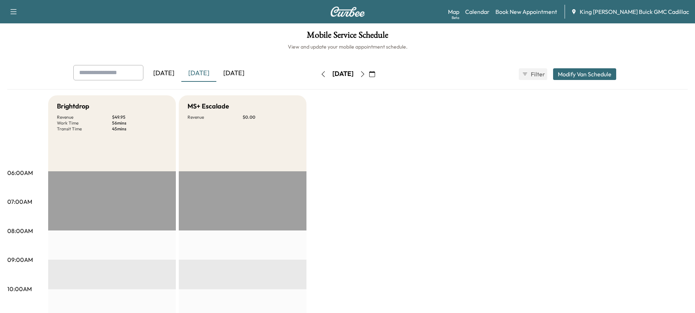 The image size is (695, 313). What do you see at coordinates (139, 129) in the screenshot?
I see `p: 45 mins` at bounding box center [139, 129].